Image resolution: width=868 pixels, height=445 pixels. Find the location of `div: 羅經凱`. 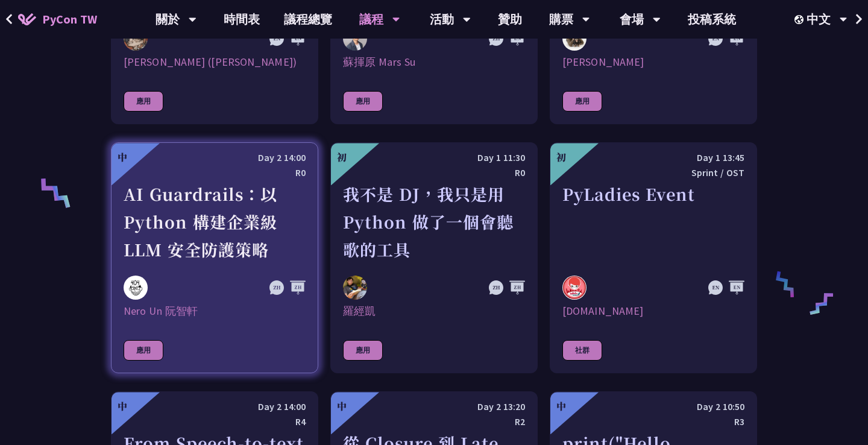

div: 羅經凱 is located at coordinates (434, 311).